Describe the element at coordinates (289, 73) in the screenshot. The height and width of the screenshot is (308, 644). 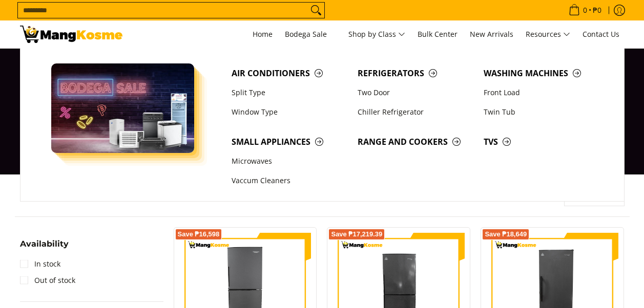
I see `a: Air Conditioners` at that location.